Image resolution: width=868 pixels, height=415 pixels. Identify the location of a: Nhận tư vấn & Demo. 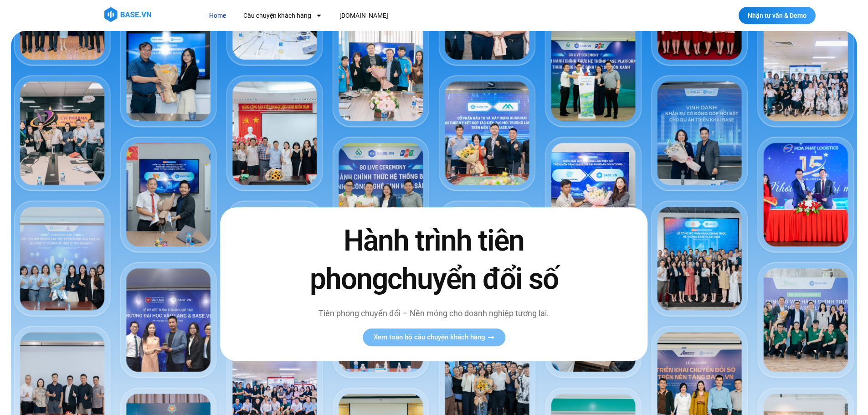
(777, 16).